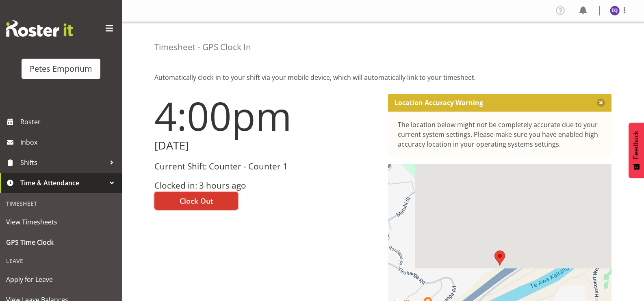 The image size is (644, 301). What do you see at coordinates (61, 221) in the screenshot?
I see `span: View Timesheets` at bounding box center [61, 221].